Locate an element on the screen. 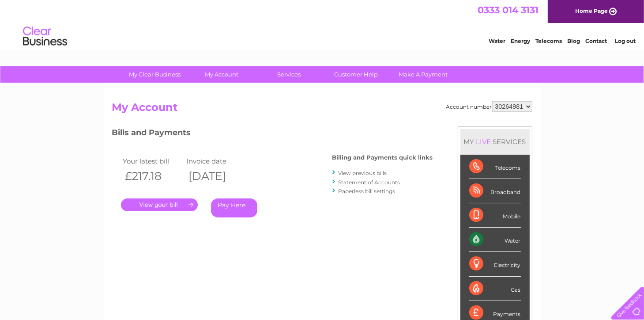 The image size is (644, 320). div: MY SERVICES is located at coordinates (495, 142).